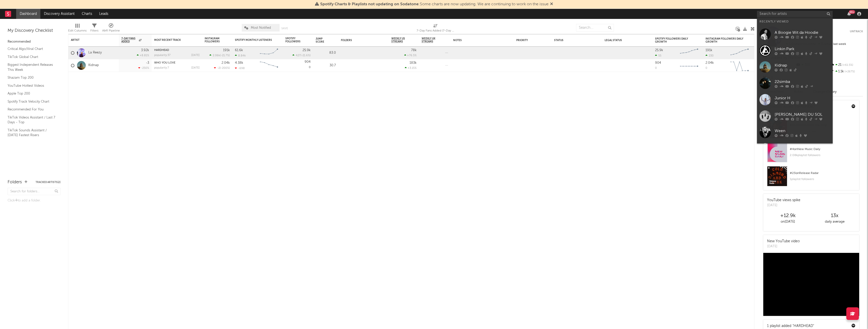  Describe the element at coordinates (34, 200) in the screenshot. I see `div: Click to add a folder.` at that location.